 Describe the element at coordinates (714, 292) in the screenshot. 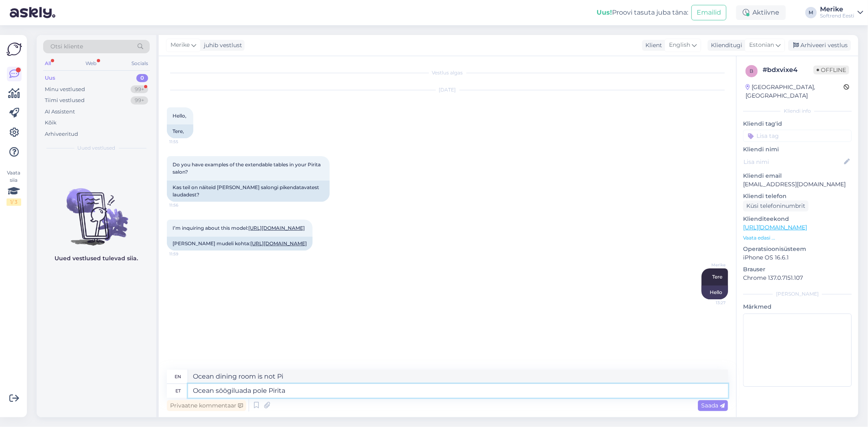

I see `div: Hello` at that location.